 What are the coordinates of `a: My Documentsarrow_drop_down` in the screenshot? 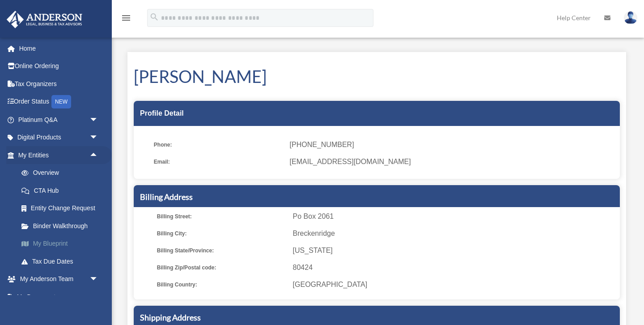 It's located at (59, 297).